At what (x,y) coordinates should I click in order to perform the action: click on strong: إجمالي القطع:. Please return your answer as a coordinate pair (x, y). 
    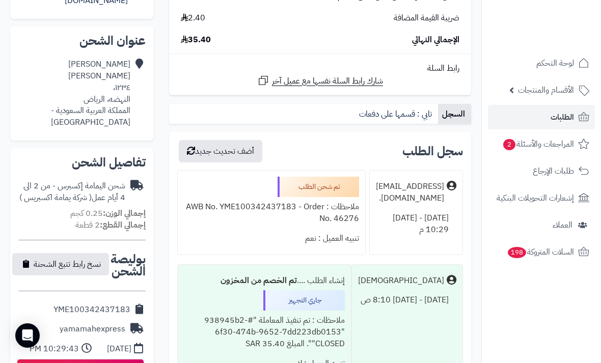
    Looking at the image, I should click on (123, 225).